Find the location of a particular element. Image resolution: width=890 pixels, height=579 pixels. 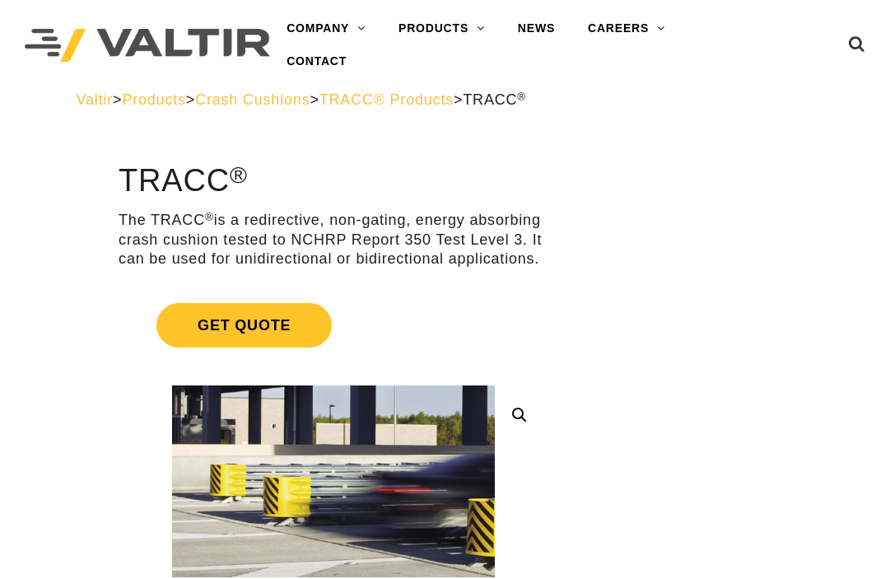

a: Valtir is located at coordinates (95, 100).